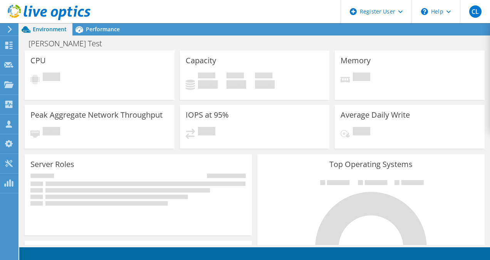 The image size is (490, 260). What do you see at coordinates (38, 60) in the screenshot?
I see `h3: CPU` at bounding box center [38, 60].